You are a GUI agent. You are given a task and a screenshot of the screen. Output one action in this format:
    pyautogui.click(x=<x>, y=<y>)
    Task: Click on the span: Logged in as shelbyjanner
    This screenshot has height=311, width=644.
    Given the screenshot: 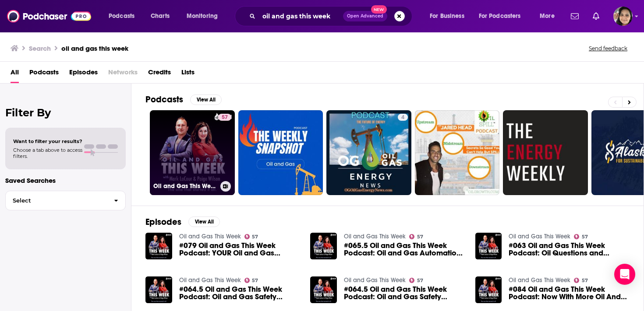 What is the action you would take?
    pyautogui.click(x=622, y=16)
    